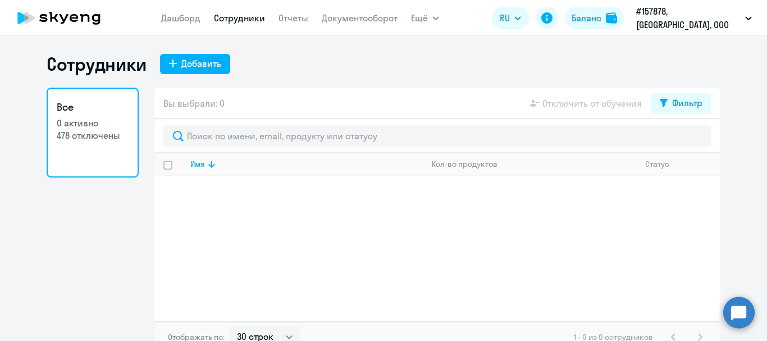  Describe the element at coordinates (437, 136) in the screenshot. I see `input: Поиск по имени, email, продукту или статусу` at that location.